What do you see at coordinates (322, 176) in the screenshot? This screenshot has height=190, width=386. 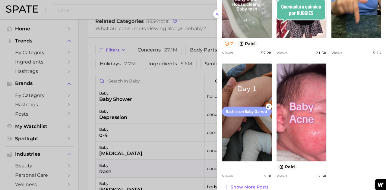 I see `span: 2.6k` at bounding box center [322, 176].